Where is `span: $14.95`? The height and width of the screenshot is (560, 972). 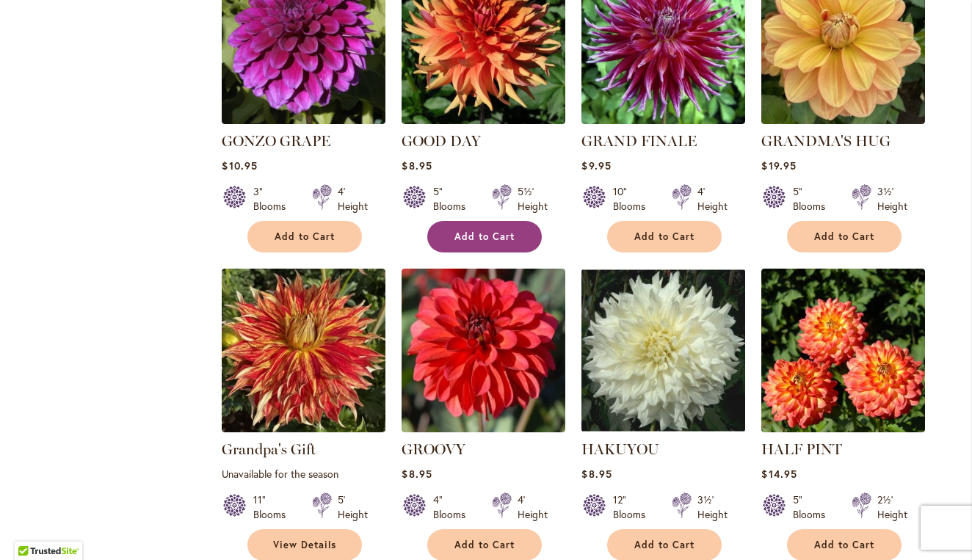
span: $14.95 is located at coordinates (779, 473).